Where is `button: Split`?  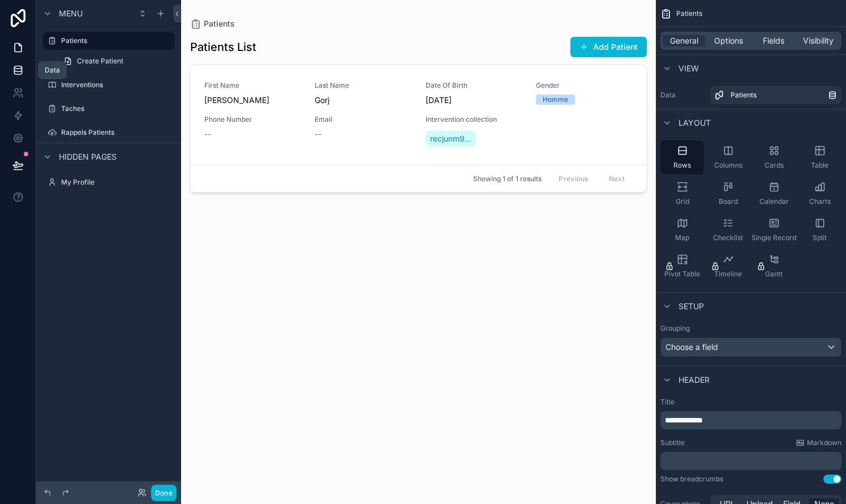
button: Split is located at coordinates (819, 230).